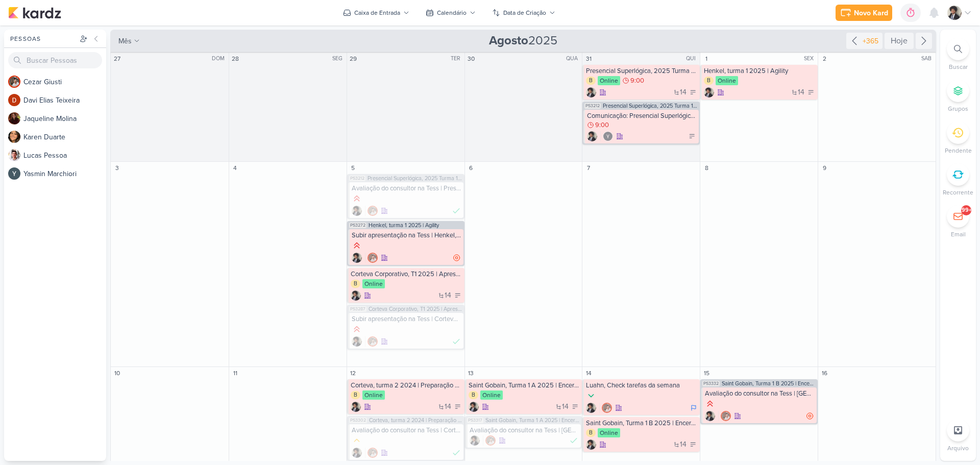 The width and height of the screenshot is (980, 465). What do you see at coordinates (694, 408) in the screenshot?
I see `div: Em Andamento` at bounding box center [694, 408].